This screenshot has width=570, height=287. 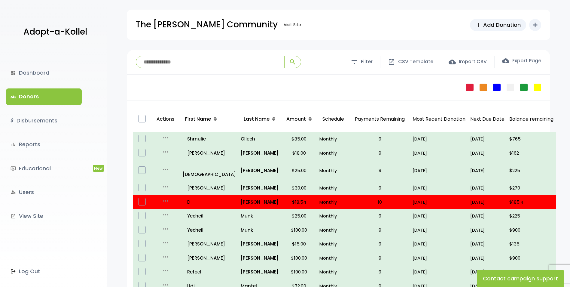 What do you see at coordinates (44, 271) in the screenshot?
I see `a: Log Out` at bounding box center [44, 271].